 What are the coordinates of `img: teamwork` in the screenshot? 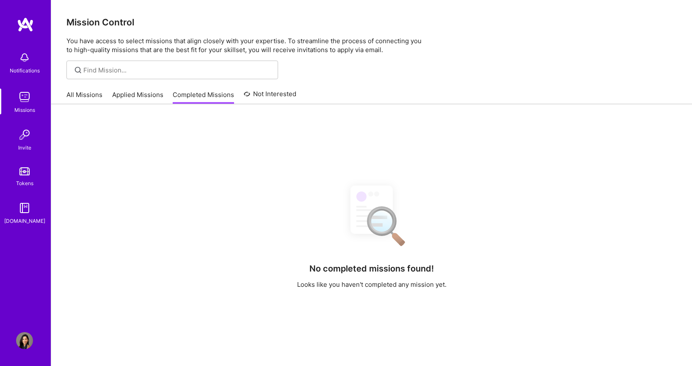 It's located at (25, 97).